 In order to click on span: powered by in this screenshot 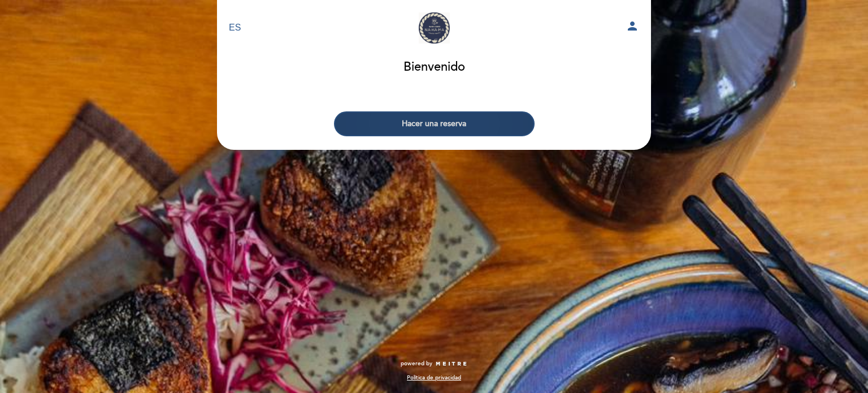, I will do `click(417, 364)`.